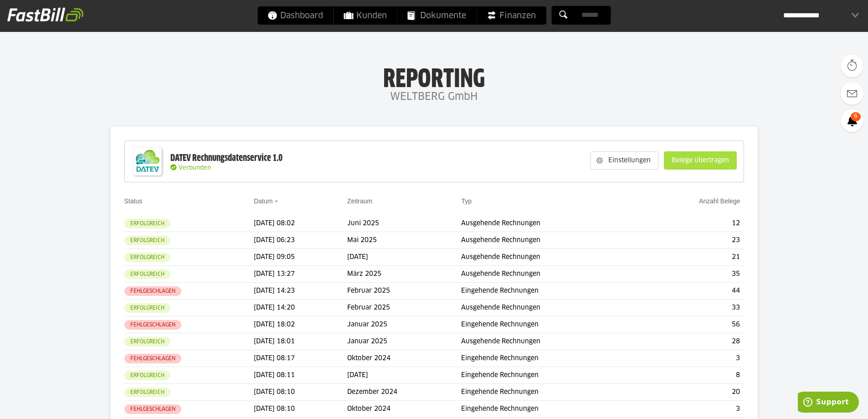 This screenshot has width=868, height=419. What do you see at coordinates (35, 10) in the screenshot?
I see `span: Support` at bounding box center [35, 10].